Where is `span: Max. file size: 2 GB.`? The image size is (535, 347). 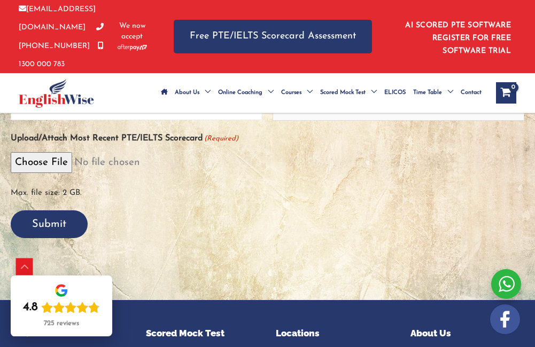 span: Max. file size: 2 GB. is located at coordinates (267, 190).